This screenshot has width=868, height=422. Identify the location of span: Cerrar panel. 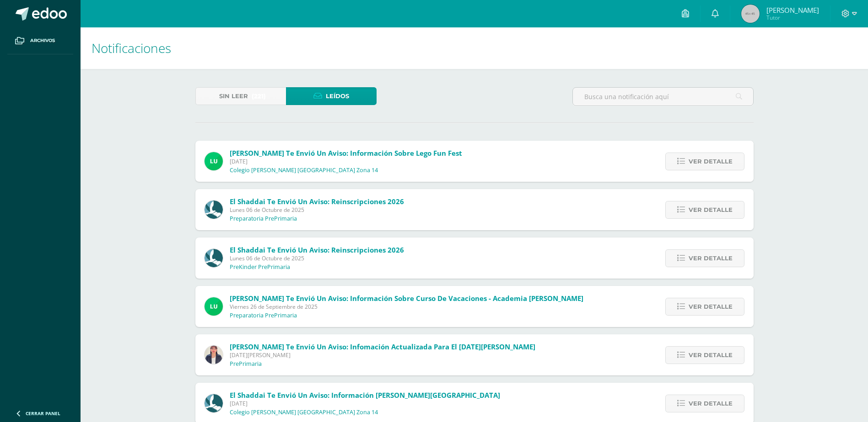
(43, 414).